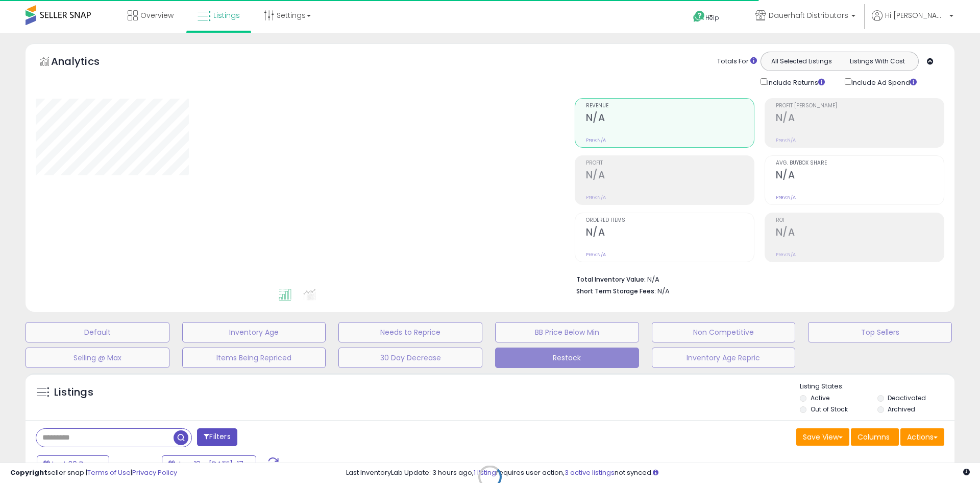 Image resolution: width=980 pixels, height=483 pixels. I want to click on button: Non Competitive, so click(724, 332).